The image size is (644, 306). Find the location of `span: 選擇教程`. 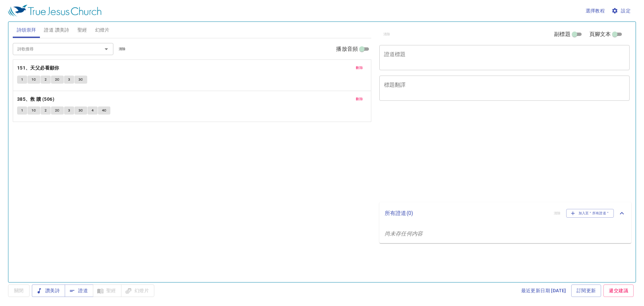

span: 選擇教程 is located at coordinates (595, 11).